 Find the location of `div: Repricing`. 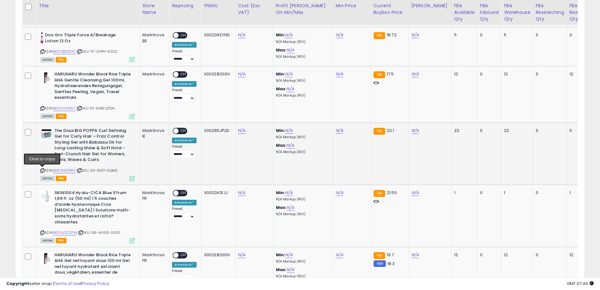

div: Repricing is located at coordinates (185, 6).